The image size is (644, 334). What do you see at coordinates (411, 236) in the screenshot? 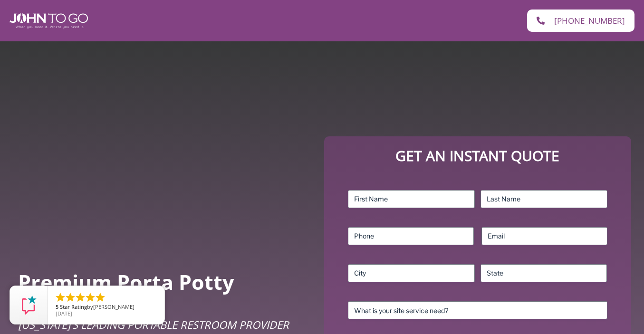
I see `input: Phone` at bounding box center [411, 236].